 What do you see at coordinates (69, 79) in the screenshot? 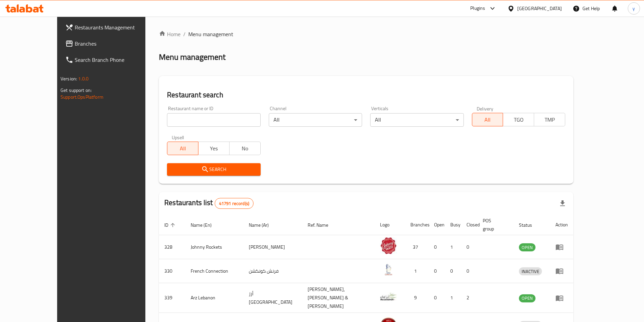
I see `span: Version:` at bounding box center [69, 79].